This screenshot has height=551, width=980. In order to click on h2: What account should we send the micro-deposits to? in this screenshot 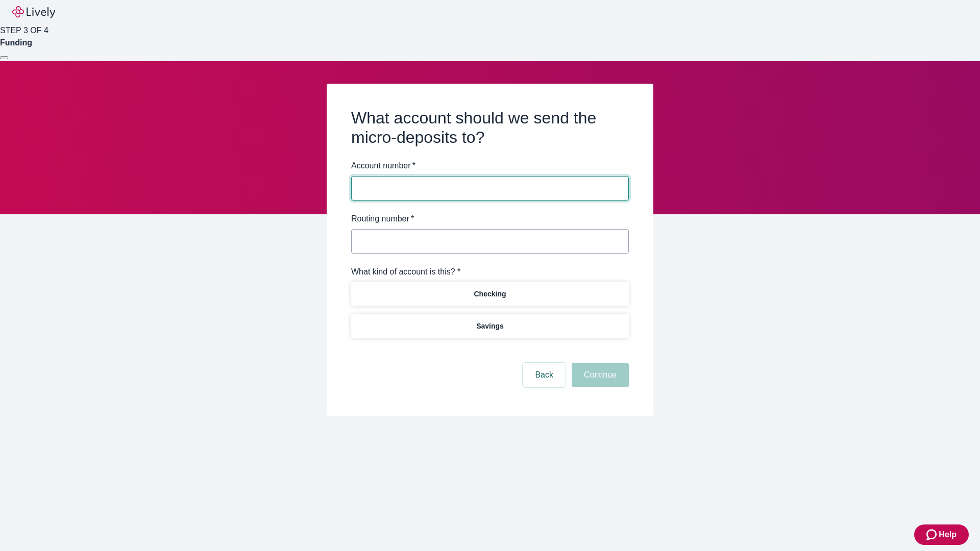, I will do `click(490, 127)`.